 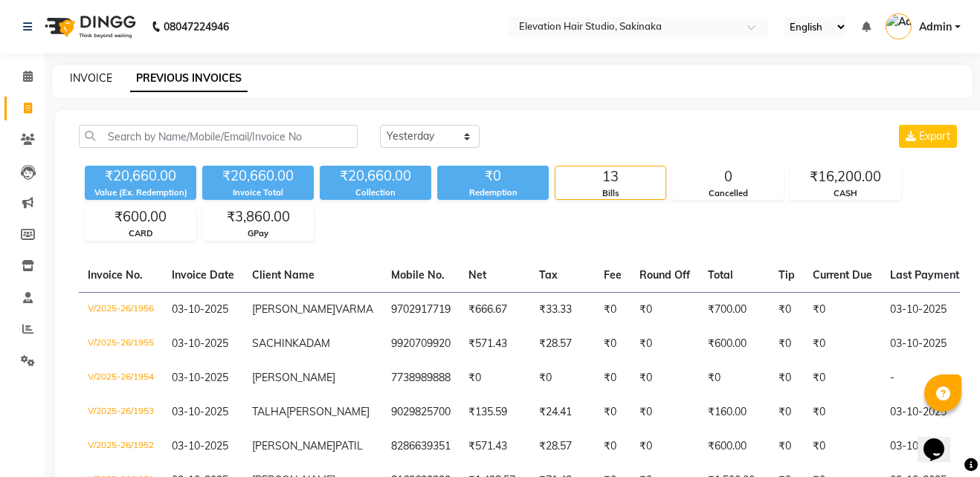 What do you see at coordinates (89, 27) in the screenshot?
I see `img: logo` at bounding box center [89, 27].